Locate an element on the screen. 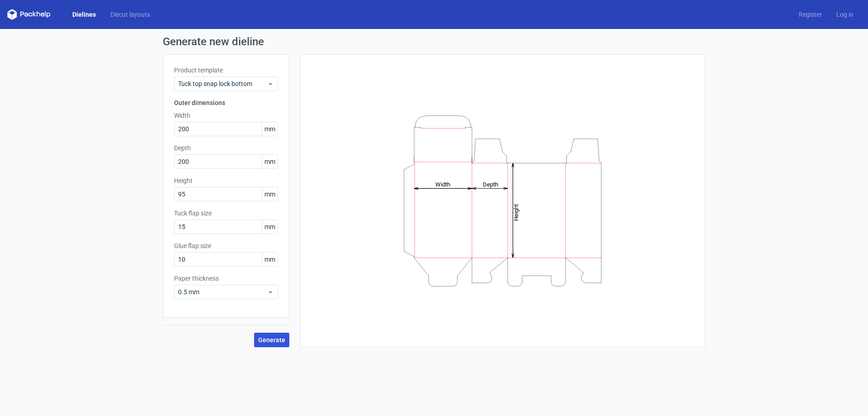 This screenshot has width=868, height=416. tspan: Width is located at coordinates (442, 184).